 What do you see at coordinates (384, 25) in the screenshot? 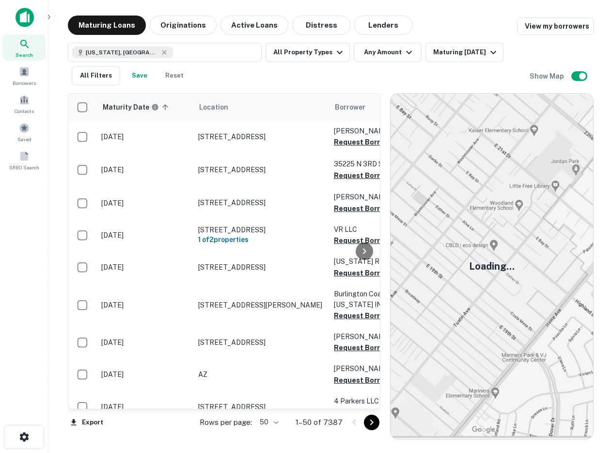
I see `button: Lenders` at bounding box center [384, 25].